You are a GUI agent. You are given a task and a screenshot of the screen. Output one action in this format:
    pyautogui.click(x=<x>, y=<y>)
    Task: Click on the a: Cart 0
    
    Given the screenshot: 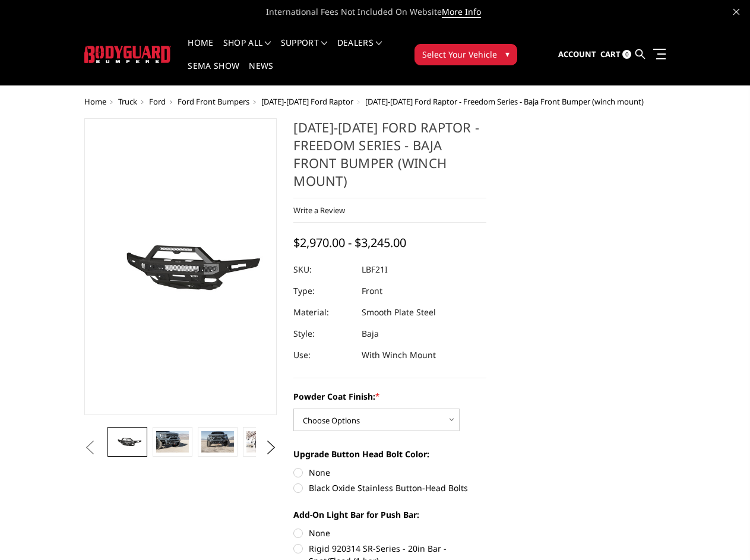 What is the action you would take?
    pyautogui.click(x=615, y=54)
    